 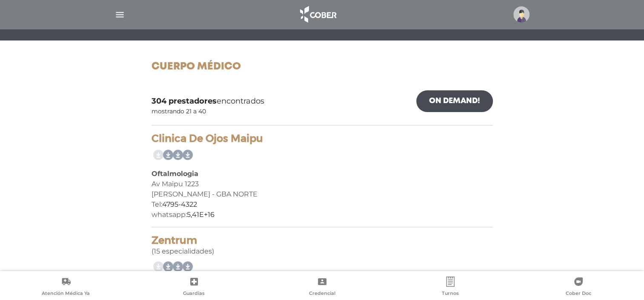 What do you see at coordinates (322, 67) in the screenshot?
I see `h1: Cuerpo Médico` at bounding box center [322, 67].